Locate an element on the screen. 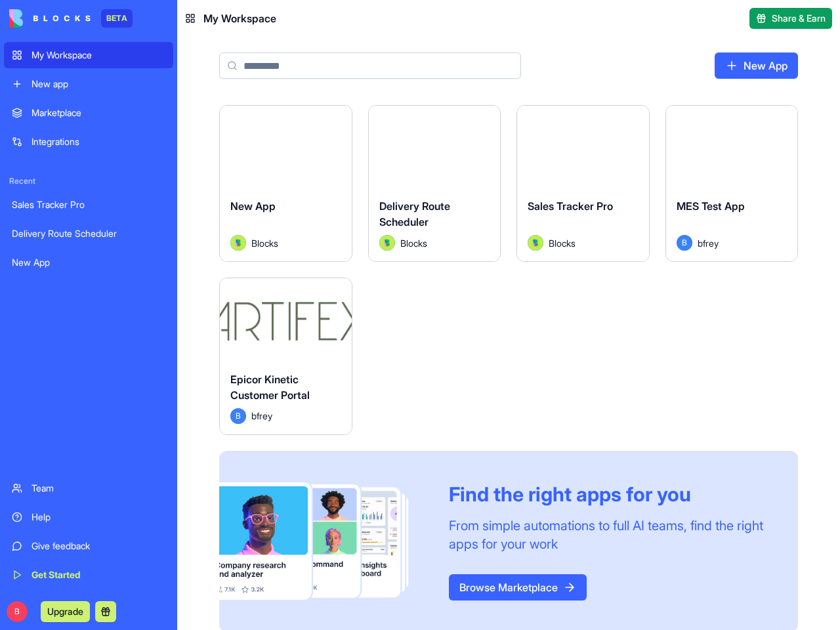 The image size is (840, 630). a: Browse Marketplace is located at coordinates (518, 587).